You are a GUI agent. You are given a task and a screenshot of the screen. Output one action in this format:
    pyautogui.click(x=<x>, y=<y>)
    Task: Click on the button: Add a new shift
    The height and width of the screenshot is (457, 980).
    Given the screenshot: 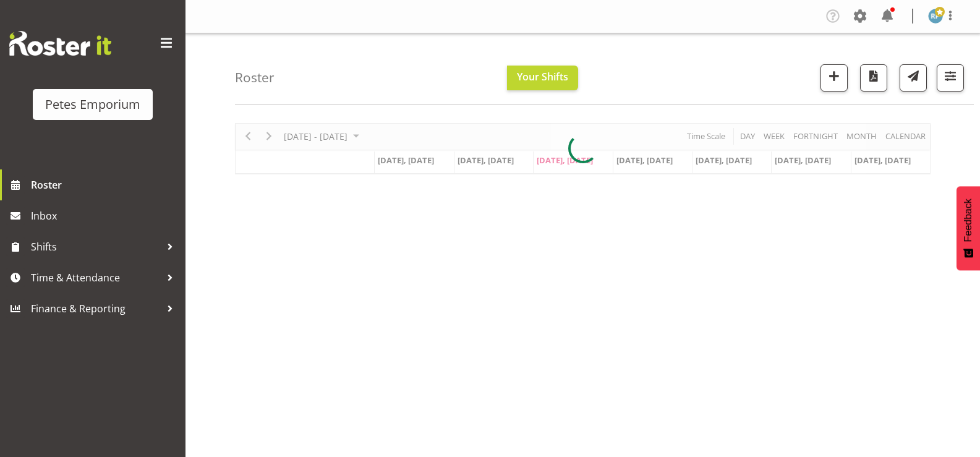 What is the action you would take?
    pyautogui.click(x=834, y=78)
    